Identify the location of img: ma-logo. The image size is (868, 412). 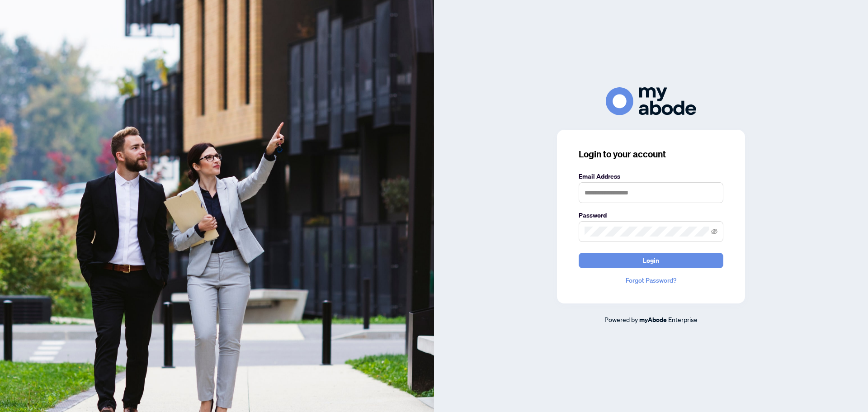
(651, 101).